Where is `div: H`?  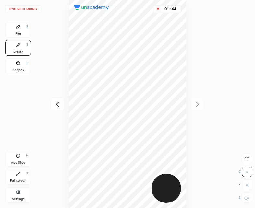 div: H is located at coordinates (27, 156).